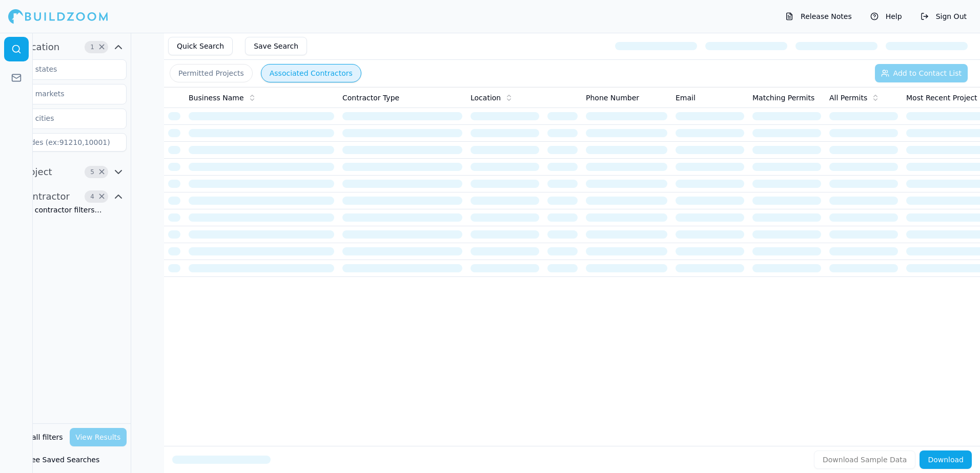  Describe the element at coordinates (685, 98) in the screenshot. I see `span: Email` at that location.